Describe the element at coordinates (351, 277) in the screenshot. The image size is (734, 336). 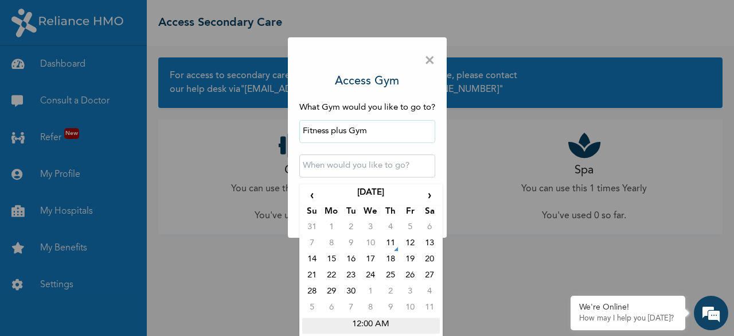
I see `td: 23` at that location.